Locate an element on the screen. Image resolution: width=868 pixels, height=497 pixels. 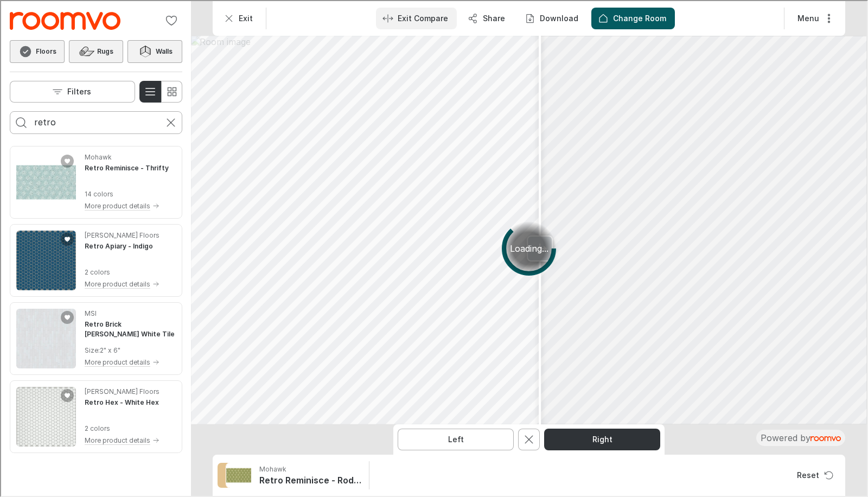
h6: Floors is located at coordinates (45, 51).